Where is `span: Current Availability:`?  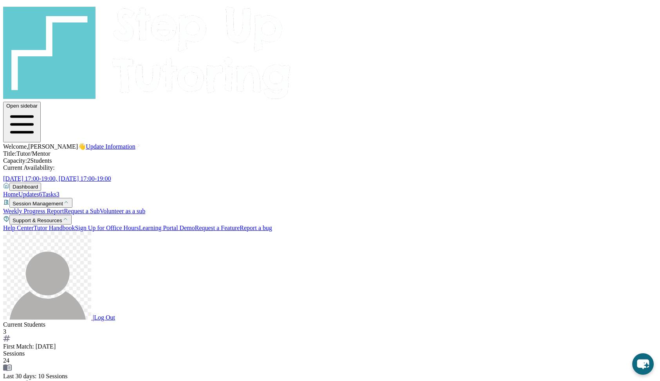 span: Current Availability: is located at coordinates (29, 168).